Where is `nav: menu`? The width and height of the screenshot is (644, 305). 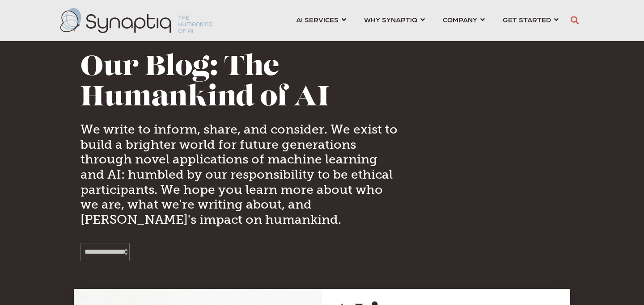
nav: menu is located at coordinates (427, 21).